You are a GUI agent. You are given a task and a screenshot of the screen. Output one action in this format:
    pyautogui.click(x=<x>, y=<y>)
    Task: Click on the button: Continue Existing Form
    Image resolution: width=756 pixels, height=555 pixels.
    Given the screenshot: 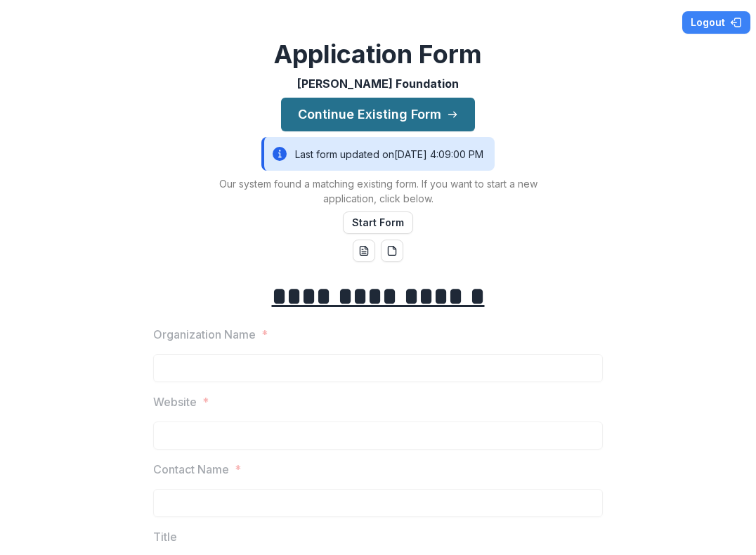 What is the action you would take?
    pyautogui.click(x=378, y=114)
    